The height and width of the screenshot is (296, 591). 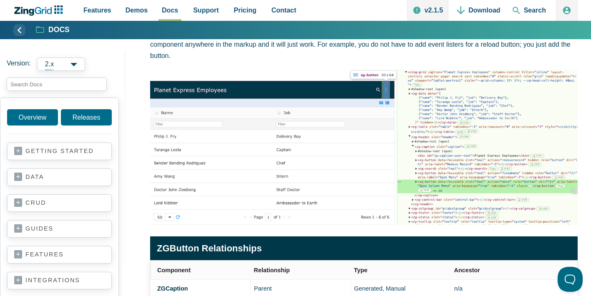 What do you see at coordinates (59, 151) in the screenshot?
I see `a: getting started` at bounding box center [59, 151].